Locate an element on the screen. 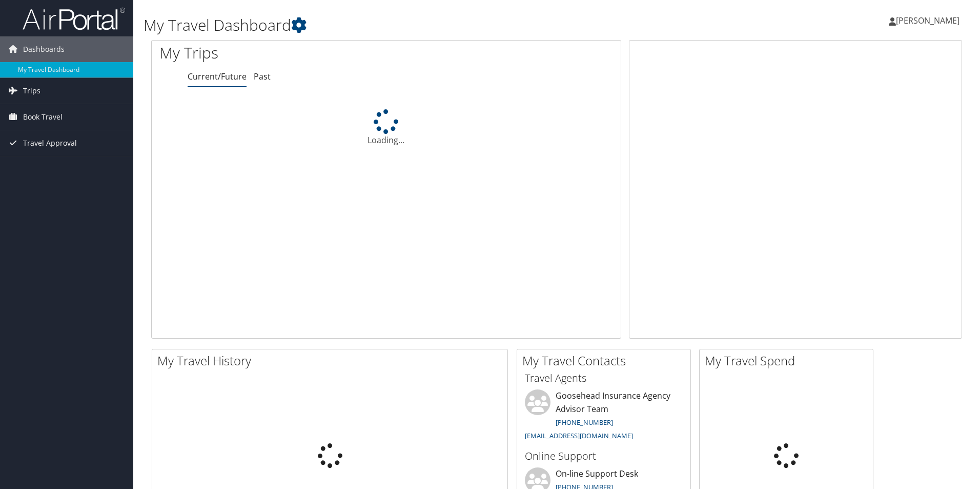 The image size is (980, 489). img: airportal-logo.png is located at coordinates (74, 18).